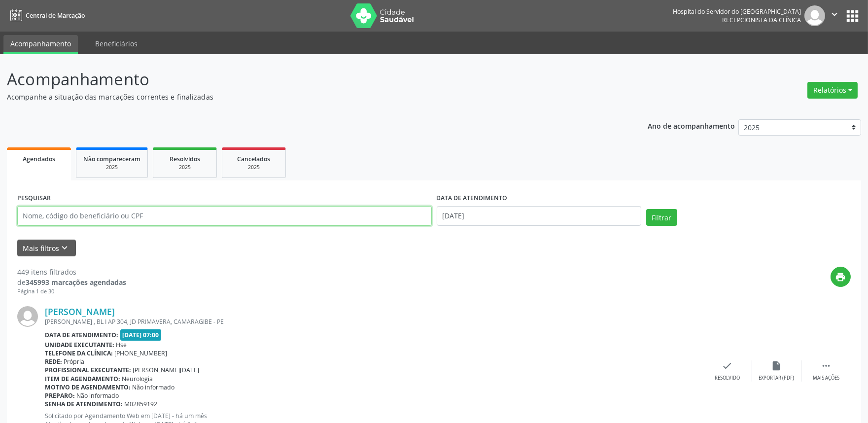 This screenshot has width=868, height=423. I want to click on i: keyboard_arrow_down, so click(65, 248).